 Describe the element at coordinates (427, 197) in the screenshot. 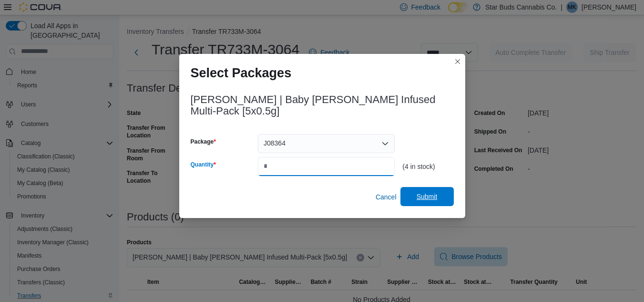

I see `button: Submit` at that location.